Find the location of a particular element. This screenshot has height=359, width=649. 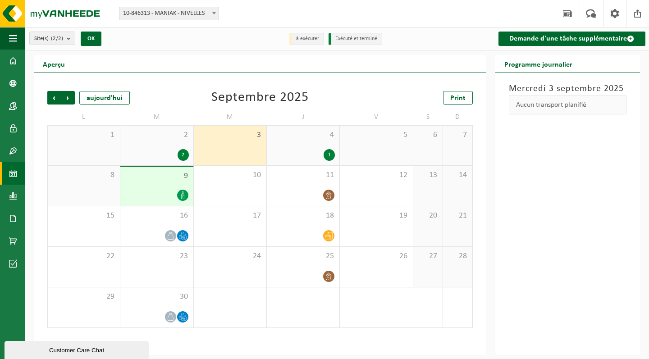

span: 10-846313 - MANIAK - NIVELLES is located at coordinates (169, 14).